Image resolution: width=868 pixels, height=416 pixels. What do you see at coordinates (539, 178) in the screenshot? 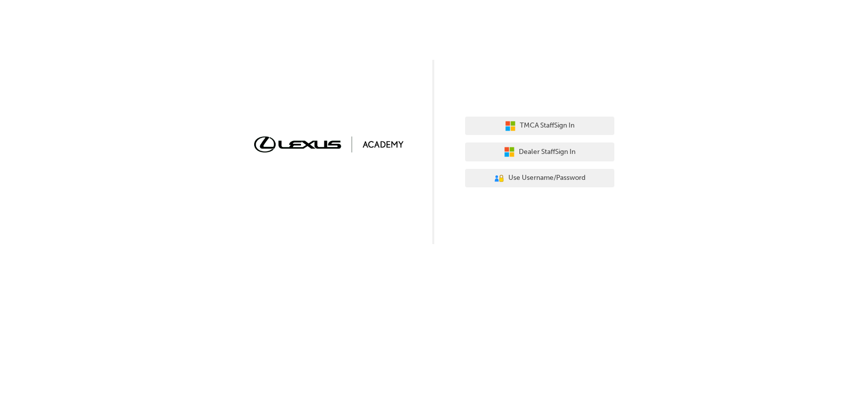
I see `button: Use Username/Password` at bounding box center [539, 178].